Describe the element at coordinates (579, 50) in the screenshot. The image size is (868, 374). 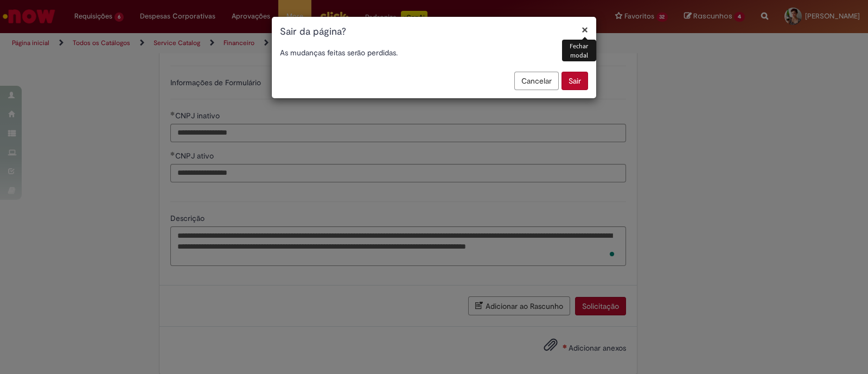
I see `div: Fechar modal` at that location.